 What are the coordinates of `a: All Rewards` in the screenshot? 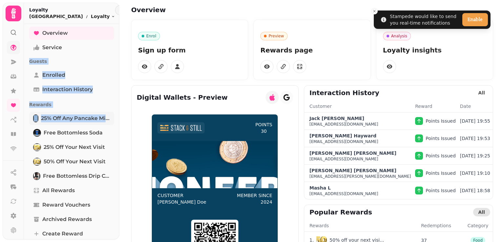 It's located at (71, 190).